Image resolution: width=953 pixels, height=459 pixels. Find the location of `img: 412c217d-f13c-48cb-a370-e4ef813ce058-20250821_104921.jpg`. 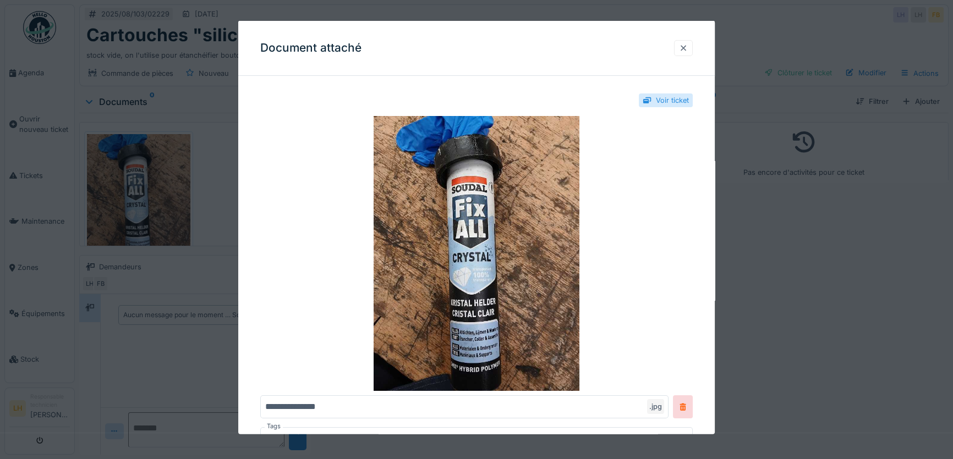

img: 412c217d-f13c-48cb-a370-e4ef813ce058-20250821_104921.jpg is located at coordinates (476, 254).